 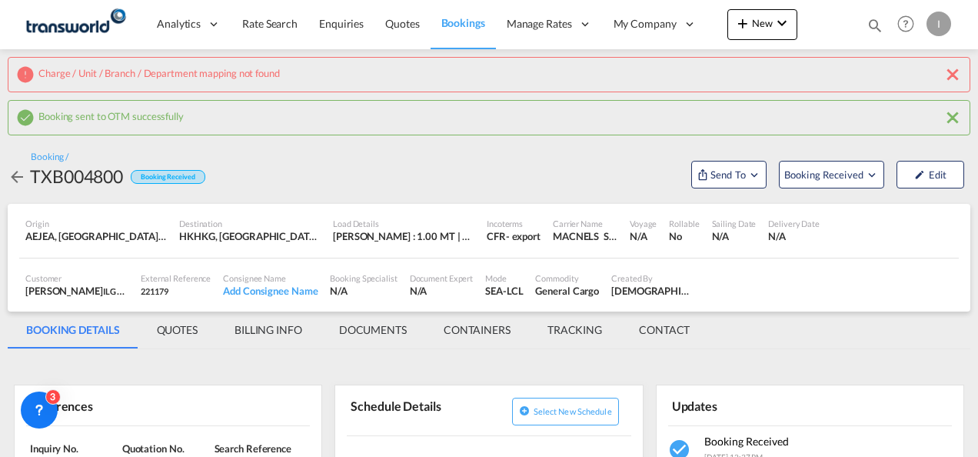 What do you see at coordinates (253, 448) in the screenshot?
I see `span: Search Reference` at bounding box center [253, 448].